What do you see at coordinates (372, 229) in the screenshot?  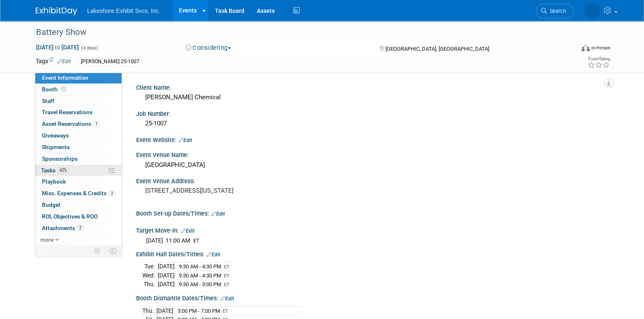 I see `div: Target Move-In:` at bounding box center [372, 229].